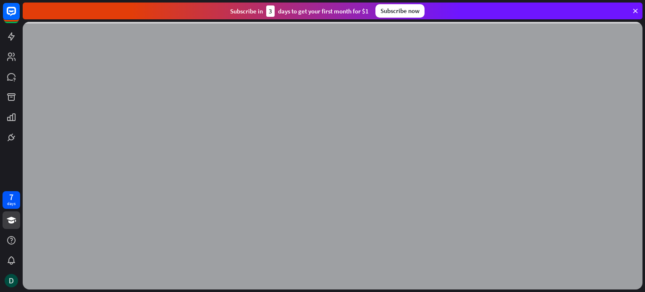 This screenshot has width=645, height=292. I want to click on div: 7, so click(11, 197).